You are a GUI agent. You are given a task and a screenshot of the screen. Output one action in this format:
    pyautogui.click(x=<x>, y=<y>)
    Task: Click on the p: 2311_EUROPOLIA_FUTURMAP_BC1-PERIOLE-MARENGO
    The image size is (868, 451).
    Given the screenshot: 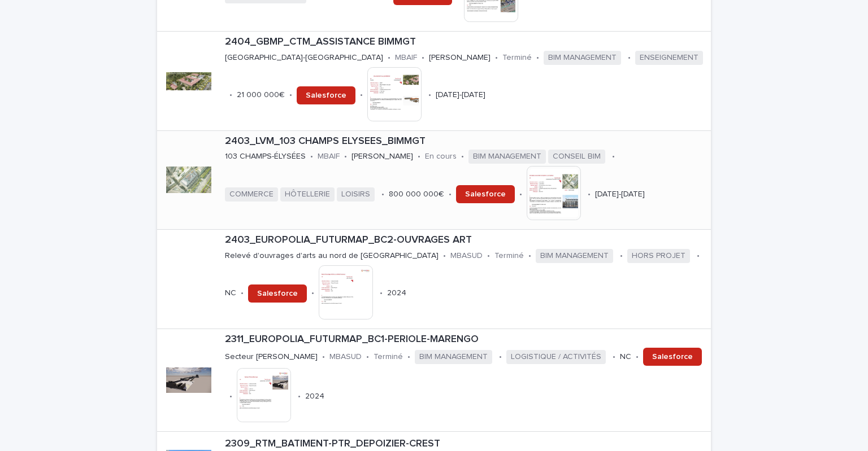 What is the action you would take?
    pyautogui.click(x=466, y=340)
    